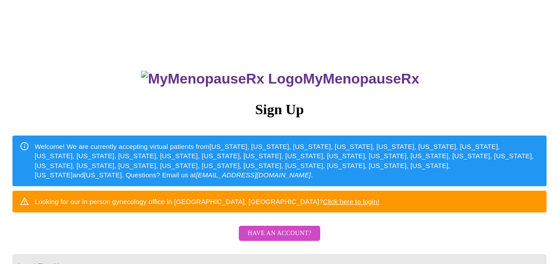 The image size is (559, 264). I want to click on span: Have an account?, so click(279, 234).